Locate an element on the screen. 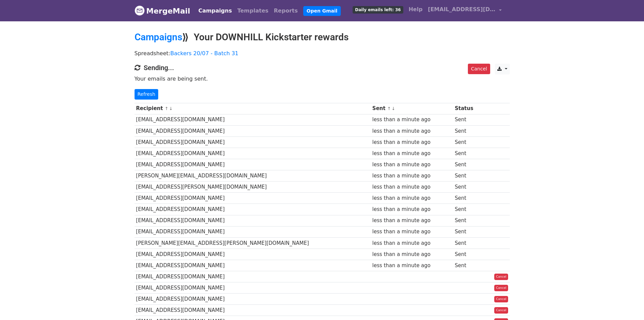 Image resolution: width=644 pixels, height=320 pixels. a: Templates is located at coordinates (253, 11).